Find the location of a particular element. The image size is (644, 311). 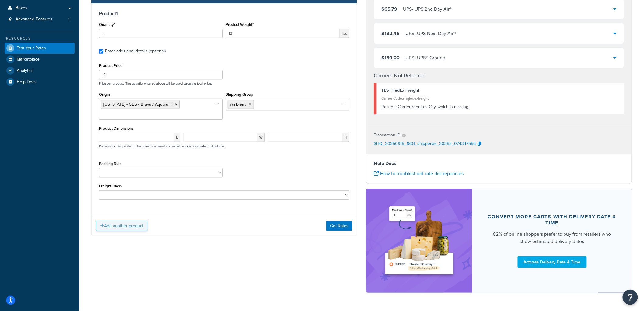

span: W is located at coordinates (261, 137).